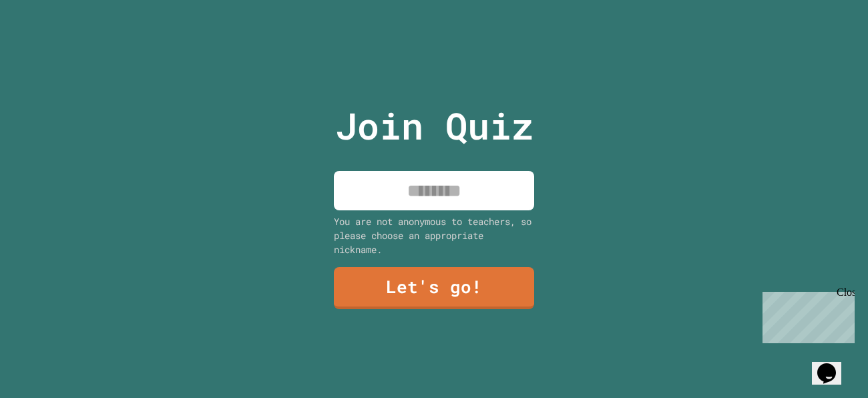  I want to click on a: Let's go!, so click(434, 288).